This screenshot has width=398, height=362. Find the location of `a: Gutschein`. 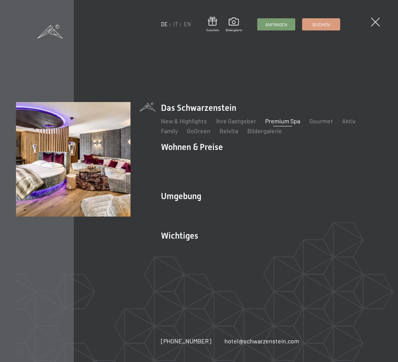

a: Gutschein is located at coordinates (213, 24).